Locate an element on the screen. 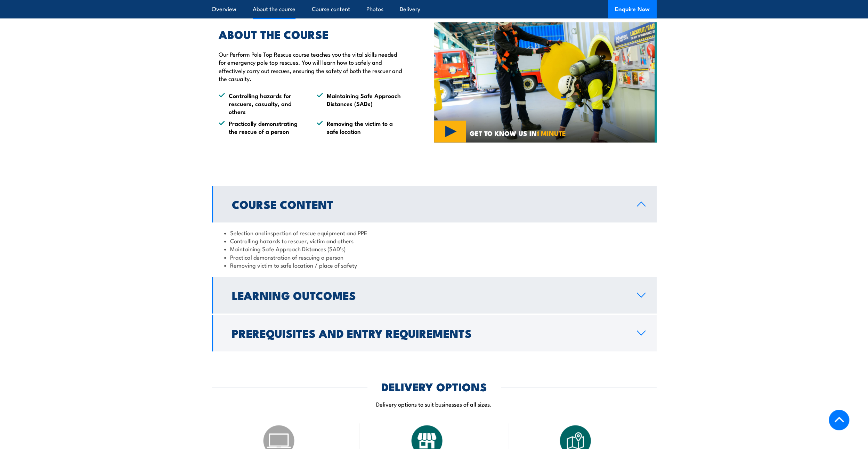 Image resolution: width=868 pixels, height=449 pixels. li: Maintaining Safe Approach Distances (SAD’s) is located at coordinates (434, 249).